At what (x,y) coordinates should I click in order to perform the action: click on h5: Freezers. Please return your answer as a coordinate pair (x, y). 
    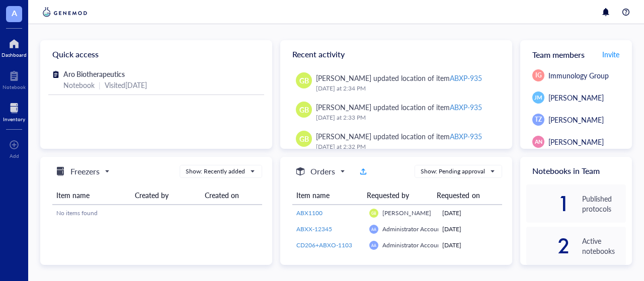
    Looking at the image, I should click on (85, 171).